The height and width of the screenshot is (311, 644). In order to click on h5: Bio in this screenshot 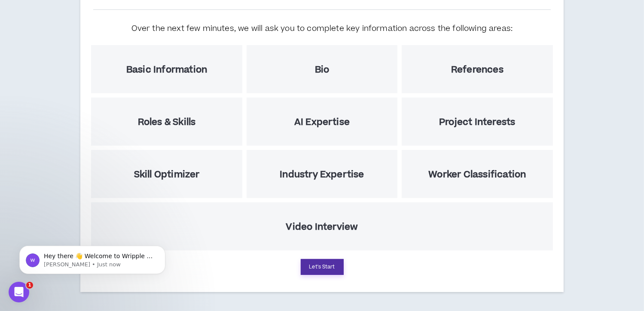, I will do `click(322, 70)`.